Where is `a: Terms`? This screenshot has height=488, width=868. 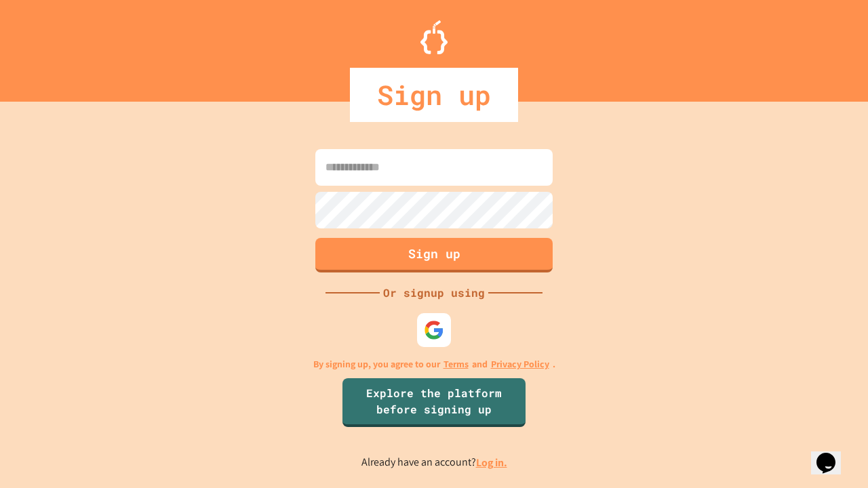 a: Terms is located at coordinates (455, 364).